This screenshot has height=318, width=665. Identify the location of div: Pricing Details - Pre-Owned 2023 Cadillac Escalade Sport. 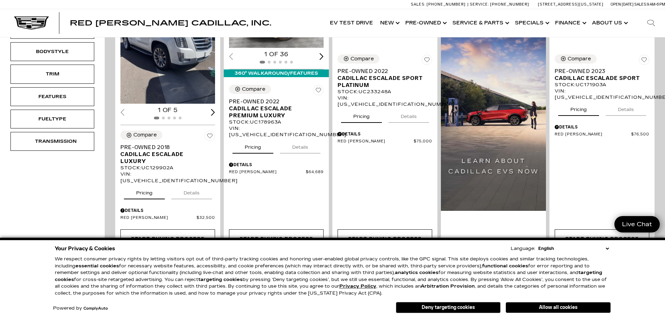
(602, 127).